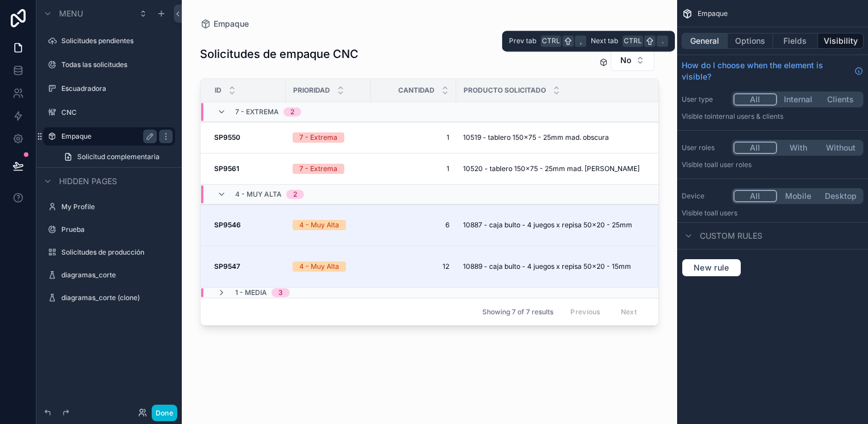 Image resolution: width=868 pixels, height=424 pixels. Describe the element at coordinates (117, 89) in the screenshot. I see `a: Escuadradora` at that location.